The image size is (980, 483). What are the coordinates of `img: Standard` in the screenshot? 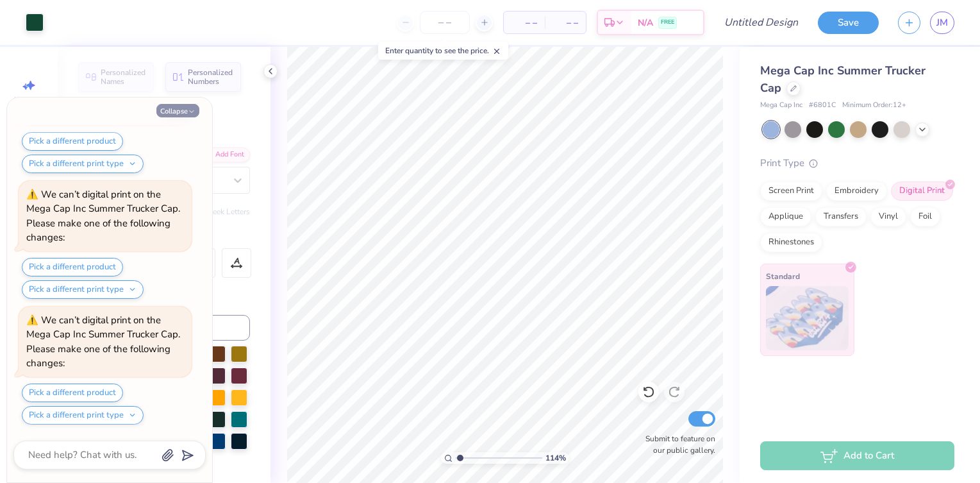 It's located at (807, 318).